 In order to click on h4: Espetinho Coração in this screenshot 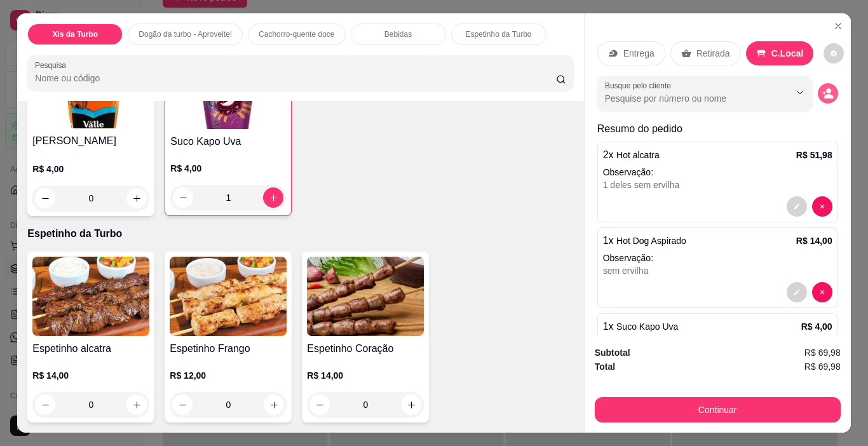, I will do `click(365, 349)`.